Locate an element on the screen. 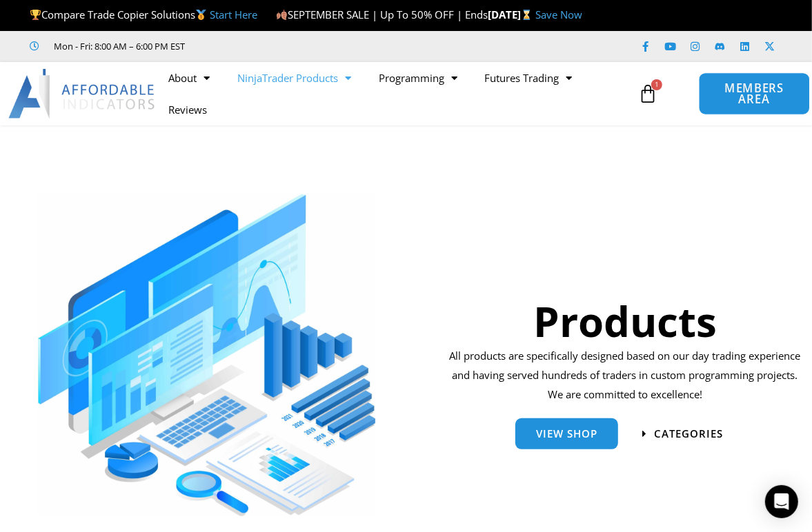 This screenshot has width=812, height=532. p: All products are specifically designed based on our day trading experience and having served hund... is located at coordinates (625, 375).